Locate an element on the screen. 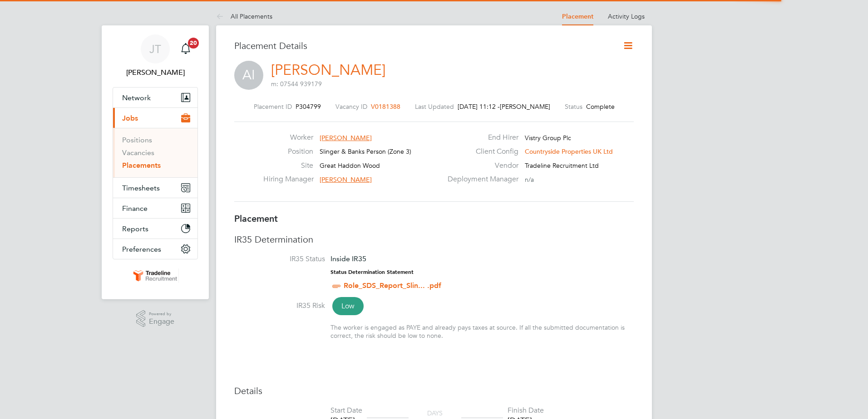 This screenshot has width=868, height=419. a: Positions is located at coordinates (137, 140).